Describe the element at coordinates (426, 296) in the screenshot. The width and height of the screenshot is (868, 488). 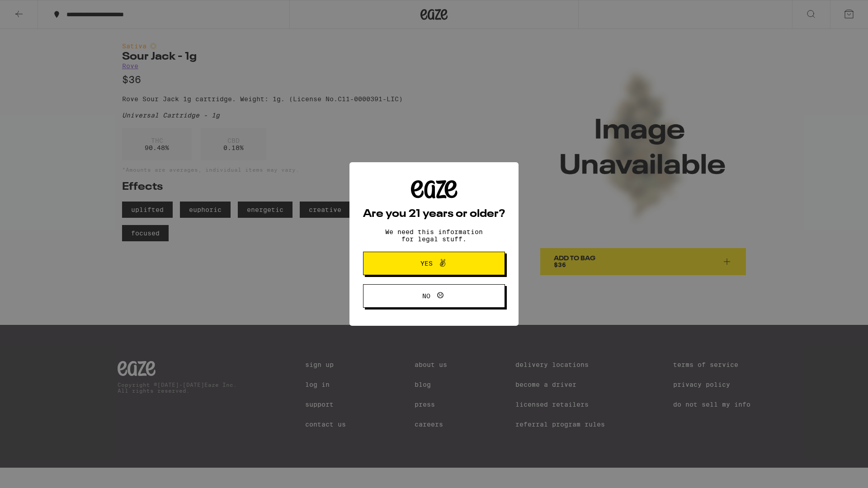
I see `span: No` at that location.